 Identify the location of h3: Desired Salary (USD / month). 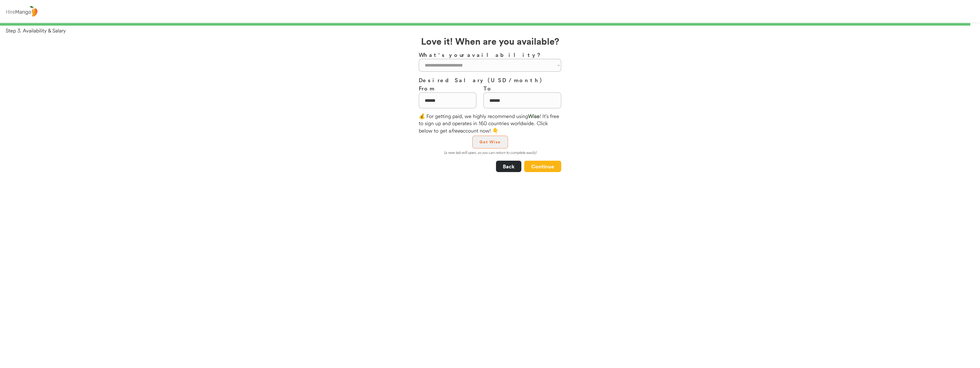
(490, 80).